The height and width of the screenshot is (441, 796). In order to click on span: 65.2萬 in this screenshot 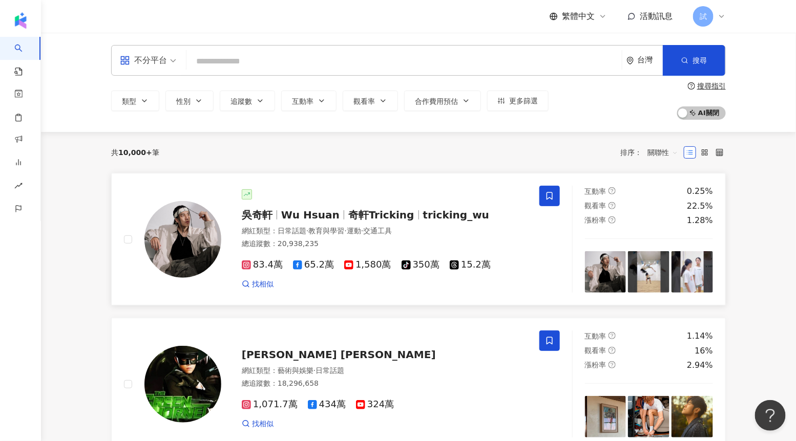, I will do `click(313, 265)`.